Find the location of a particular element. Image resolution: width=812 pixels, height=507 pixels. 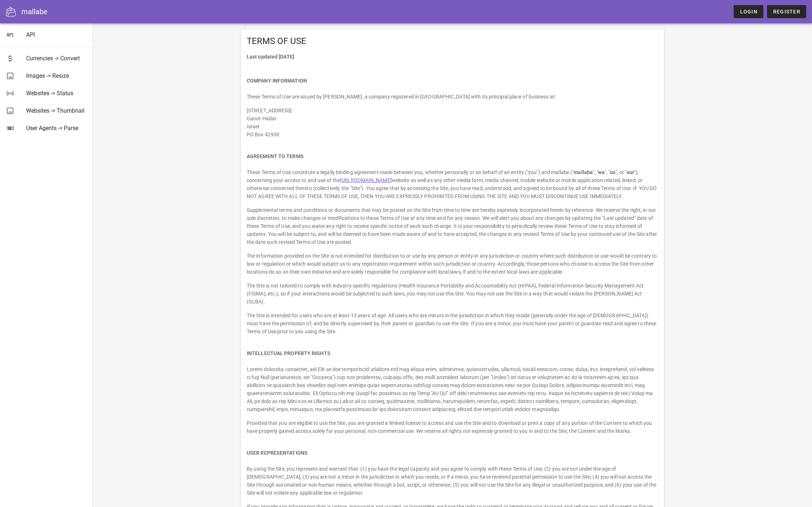

h4: INTELLECTUAL PROPERTY RIGHTS is located at coordinates (453, 353).